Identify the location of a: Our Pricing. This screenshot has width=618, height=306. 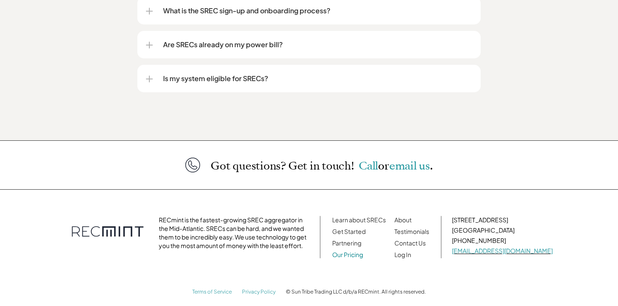
(347, 254).